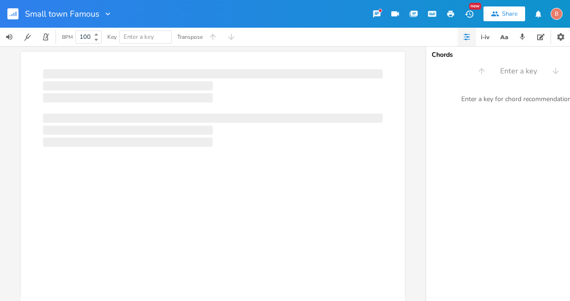 The image size is (570, 301). Describe the element at coordinates (556, 14) in the screenshot. I see `button: B` at that location.